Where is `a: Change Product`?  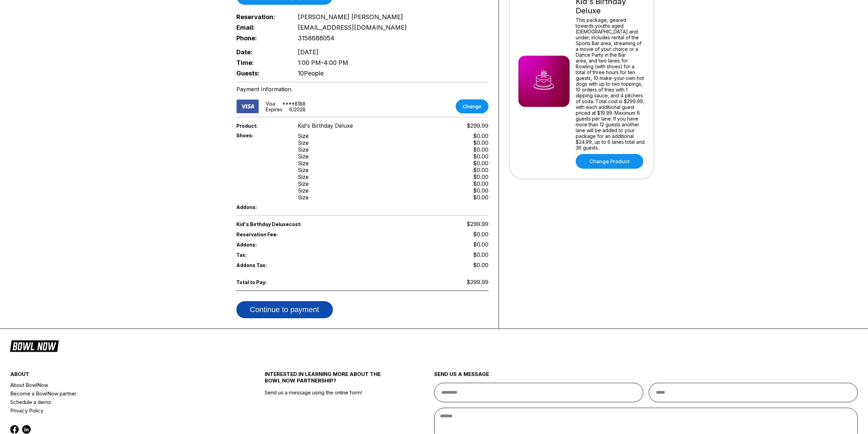 a: Change Product is located at coordinates (609, 161).